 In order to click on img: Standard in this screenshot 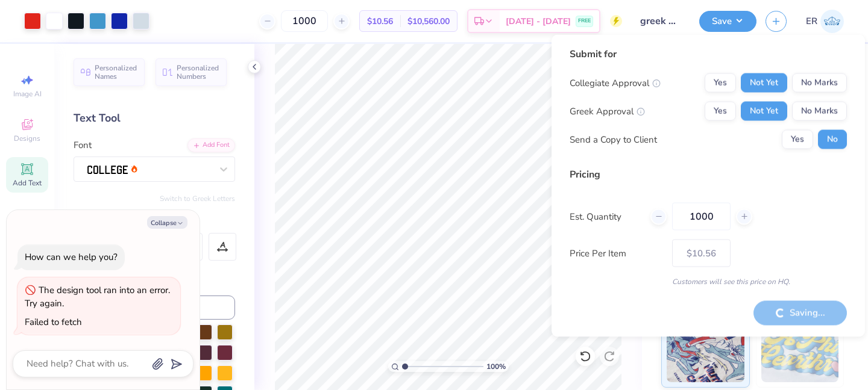, I will do `click(705, 352)`.